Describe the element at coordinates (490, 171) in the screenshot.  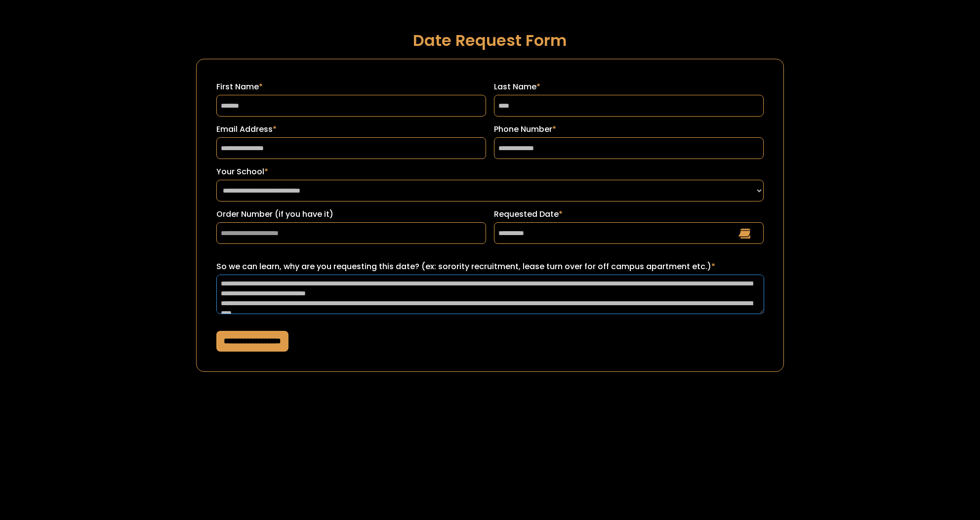
I see `label: Your School` at that location.